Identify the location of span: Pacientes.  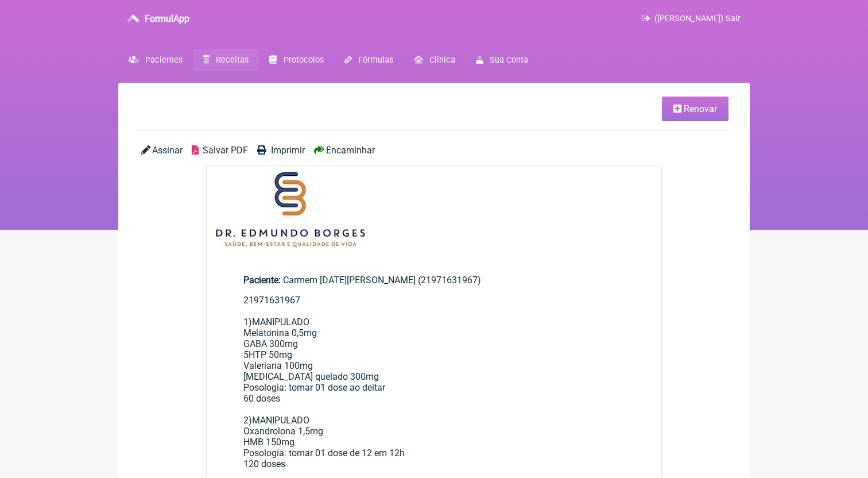
(164, 60).